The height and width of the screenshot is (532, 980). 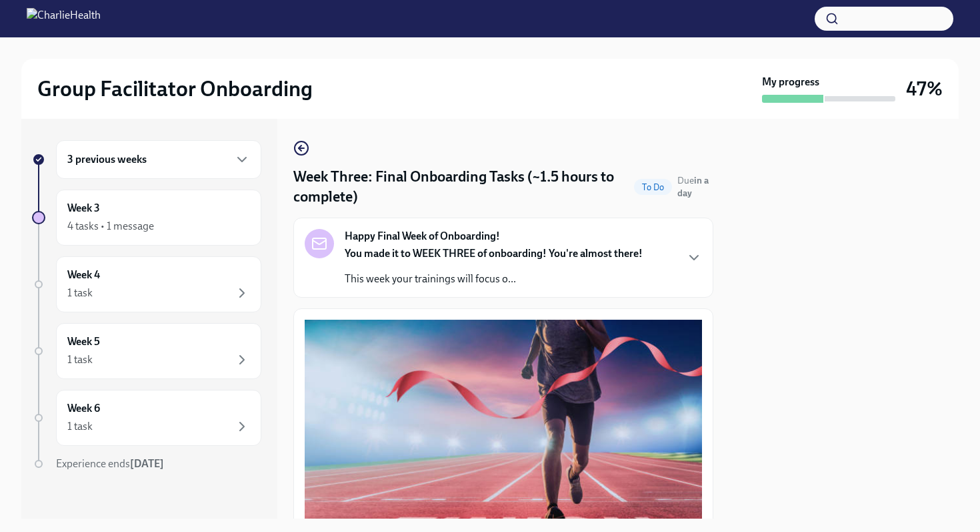 What do you see at coordinates (111, 226) in the screenshot?
I see `div: 4 tasks • 1 message` at bounding box center [111, 226].